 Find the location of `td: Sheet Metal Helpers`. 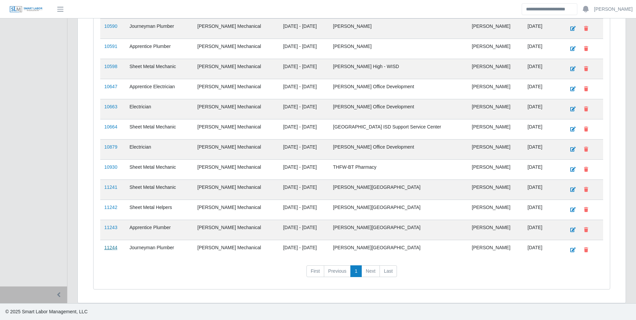

td: Sheet Metal Helpers is located at coordinates (159, 209).